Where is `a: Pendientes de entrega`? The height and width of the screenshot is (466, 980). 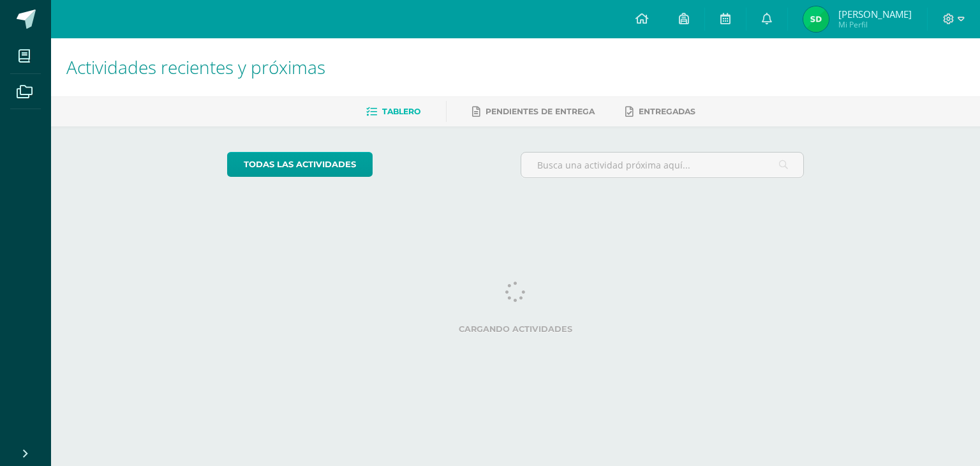 a: Pendientes de entrega is located at coordinates (534, 112).